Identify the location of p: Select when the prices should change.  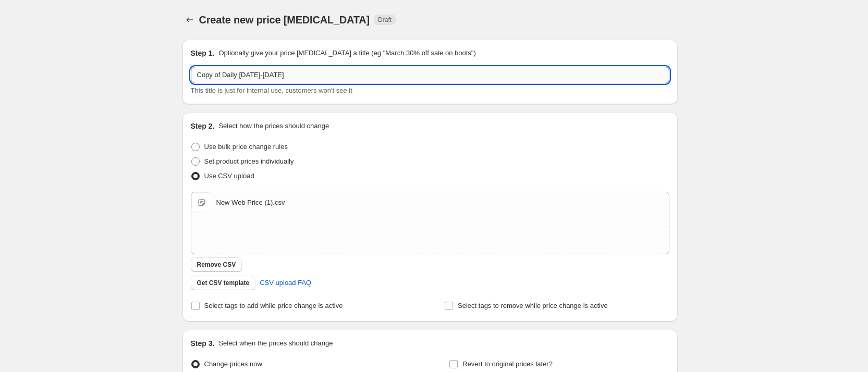
(275, 343).